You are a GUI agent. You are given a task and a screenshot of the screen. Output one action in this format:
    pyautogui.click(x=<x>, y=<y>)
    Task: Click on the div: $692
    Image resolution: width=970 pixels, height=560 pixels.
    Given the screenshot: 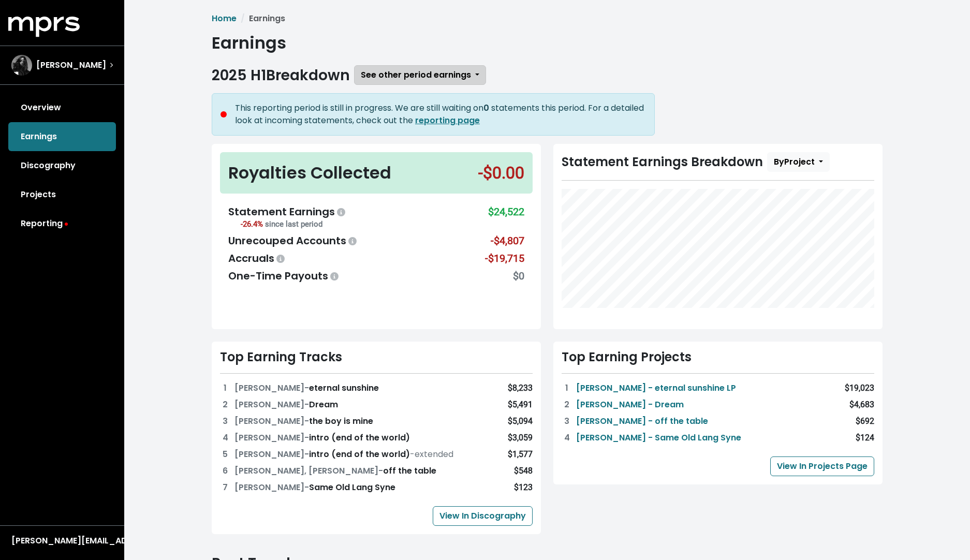 What is the action you would take?
    pyautogui.click(x=865, y=421)
    